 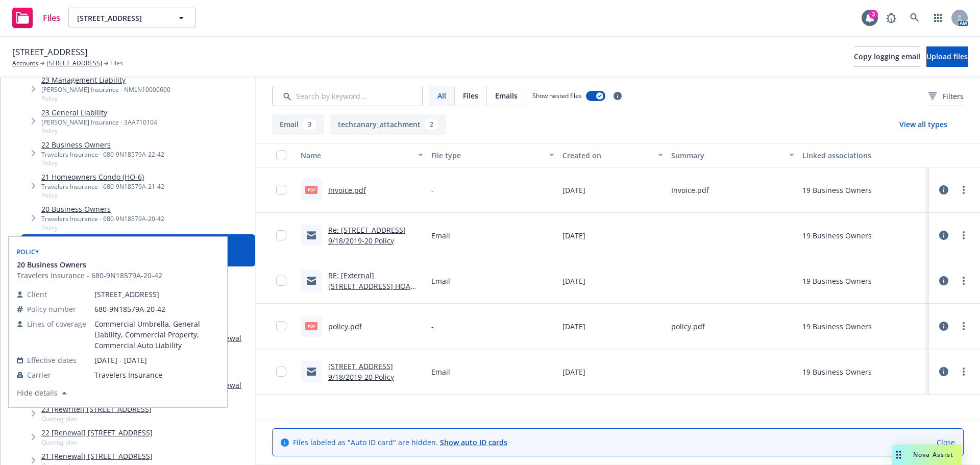 What do you see at coordinates (102, 144) in the screenshot?
I see `a: 22 Business Owners` at bounding box center [102, 144].